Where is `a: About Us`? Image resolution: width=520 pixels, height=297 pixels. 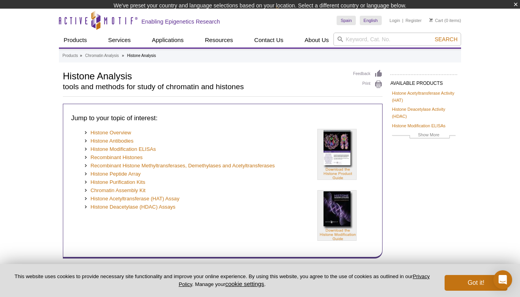
a: About Us is located at coordinates (317, 40).